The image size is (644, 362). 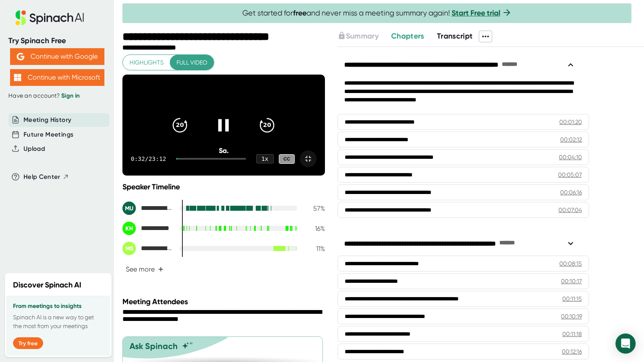 What do you see at coordinates (145, 269) in the screenshot?
I see `button: See more+` at bounding box center [145, 269].